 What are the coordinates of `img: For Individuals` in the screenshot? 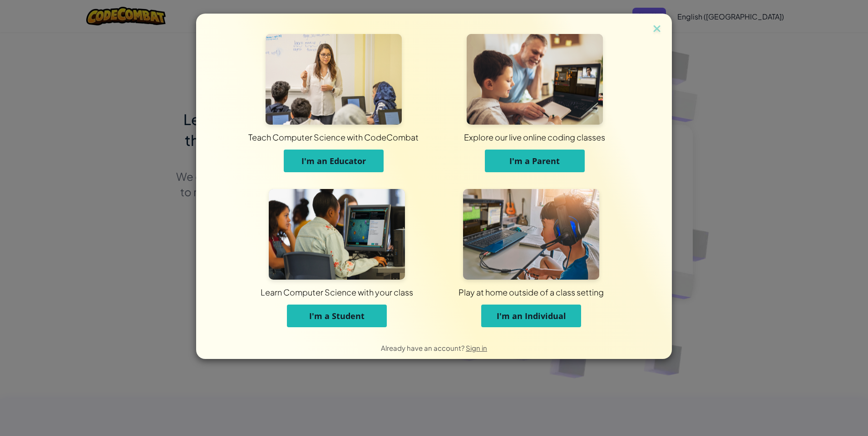 It's located at (531, 234).